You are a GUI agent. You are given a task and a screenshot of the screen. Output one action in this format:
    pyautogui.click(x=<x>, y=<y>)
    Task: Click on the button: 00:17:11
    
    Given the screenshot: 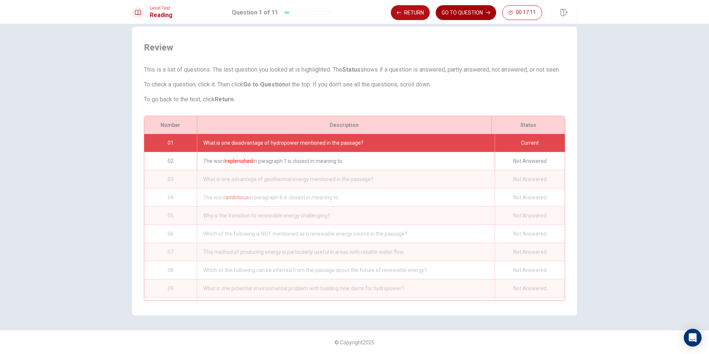 What is the action you would take?
    pyautogui.click(x=522, y=13)
    